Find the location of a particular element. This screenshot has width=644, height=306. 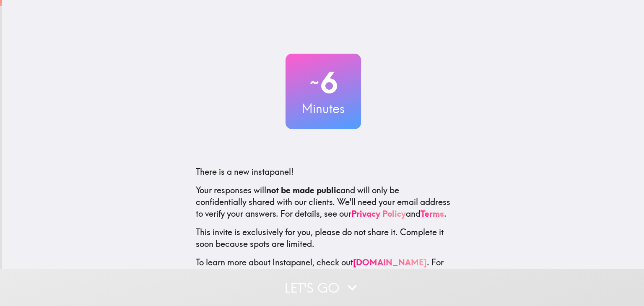

p: Your responses will and will only be confidentially shared with our clients. We'll need your emai... is located at coordinates (323, 202).